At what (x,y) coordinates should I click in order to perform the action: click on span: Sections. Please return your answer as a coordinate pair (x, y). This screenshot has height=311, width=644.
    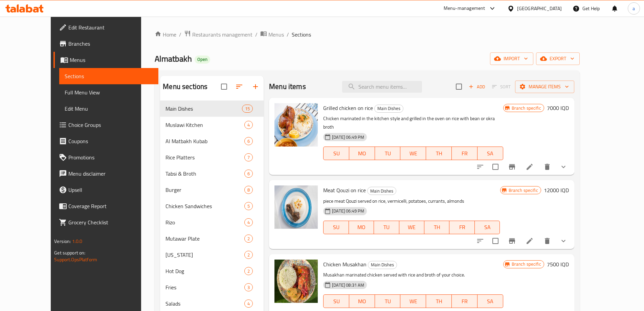
    Looking at the image, I should click on (109, 76).